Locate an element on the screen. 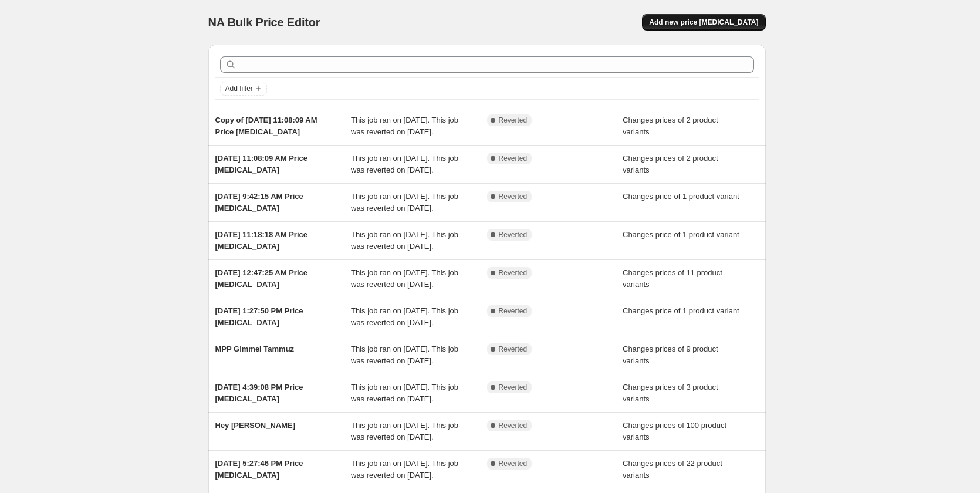 This screenshot has width=980, height=493. button: Add filter is located at coordinates (244, 88).